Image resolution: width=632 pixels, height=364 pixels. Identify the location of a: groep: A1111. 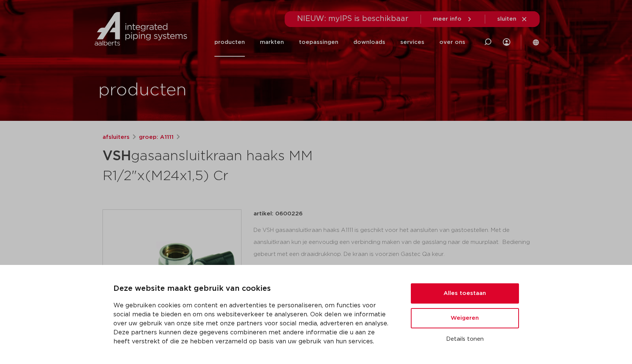
(156, 137).